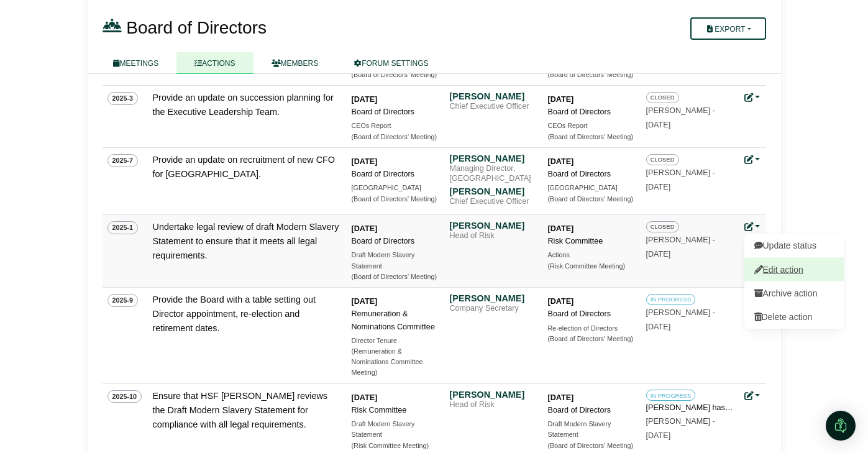 Image resolution: width=868 pixels, height=453 pixels. I want to click on span: Board of Directors, so click(196, 27).